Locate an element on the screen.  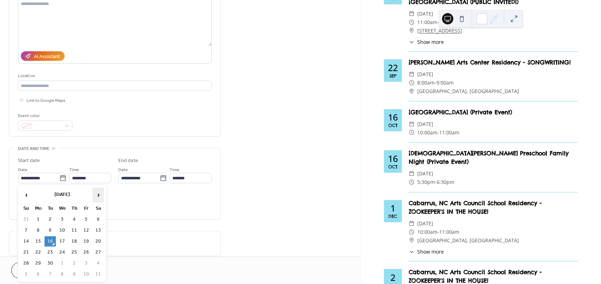
td: 18 is located at coordinates (74, 241).